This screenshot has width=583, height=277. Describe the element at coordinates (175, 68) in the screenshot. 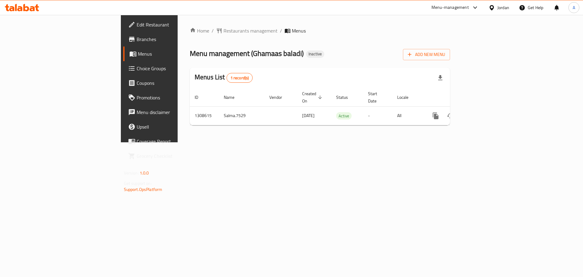

I see `span: Choice Groups` at that location.